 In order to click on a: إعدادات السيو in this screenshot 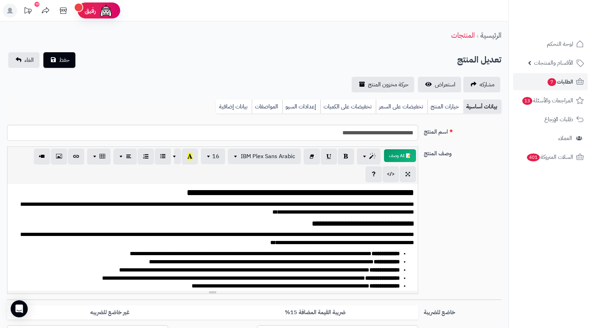, I will do `click(301, 107)`.